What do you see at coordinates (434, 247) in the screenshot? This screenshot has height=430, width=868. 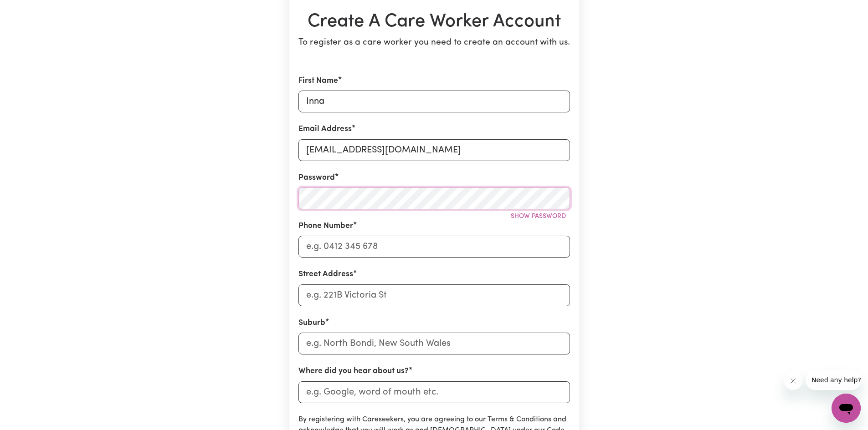 I see `input: e.g. 0412 345 678` at bounding box center [434, 247].